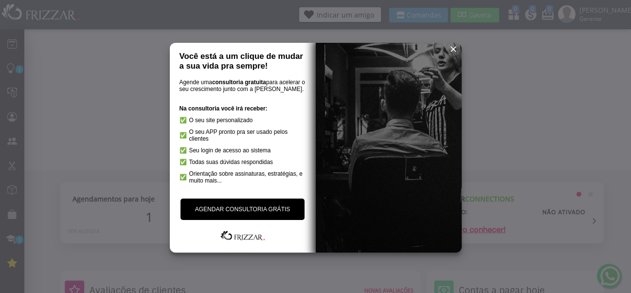 The height and width of the screenshot is (293, 631). What do you see at coordinates (243, 61) in the screenshot?
I see `h1: Você está a um clique de mudar a sua vida pra sempre!` at bounding box center [243, 61].